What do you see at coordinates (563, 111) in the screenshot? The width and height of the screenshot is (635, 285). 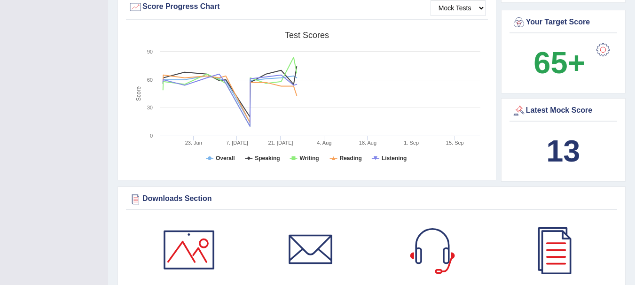 I see `div: Latest Mock Score` at bounding box center [563, 111].